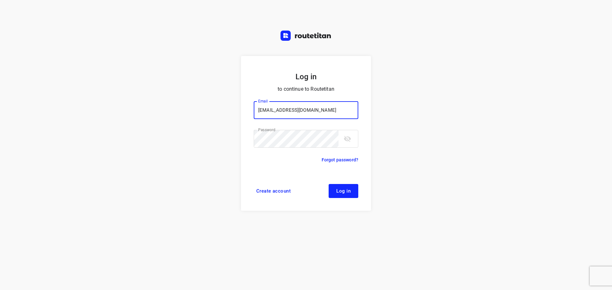 Image resolution: width=612 pixels, height=290 pixels. I want to click on img: Routetitan, so click(306, 36).